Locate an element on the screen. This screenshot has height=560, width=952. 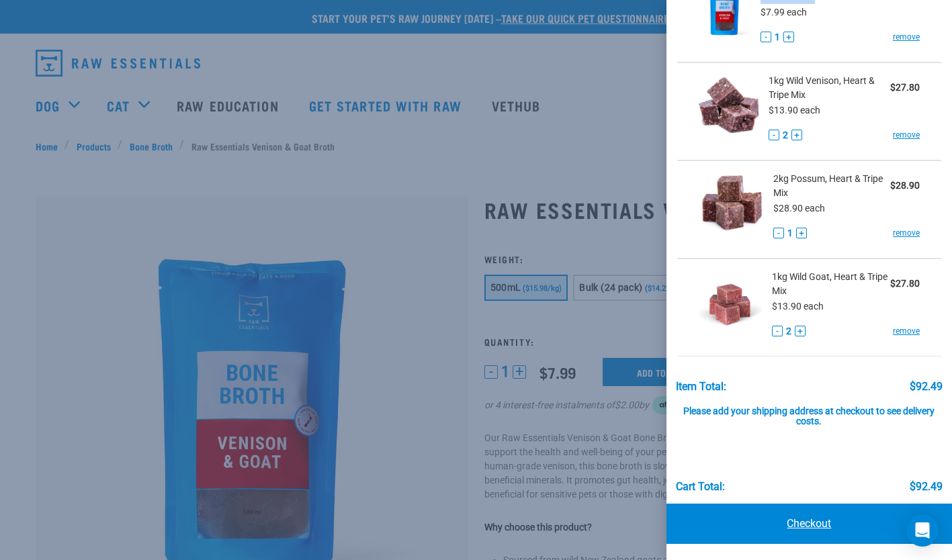
img: Wild Goat, Heart & Tripe Mix is located at coordinates (730, 304).